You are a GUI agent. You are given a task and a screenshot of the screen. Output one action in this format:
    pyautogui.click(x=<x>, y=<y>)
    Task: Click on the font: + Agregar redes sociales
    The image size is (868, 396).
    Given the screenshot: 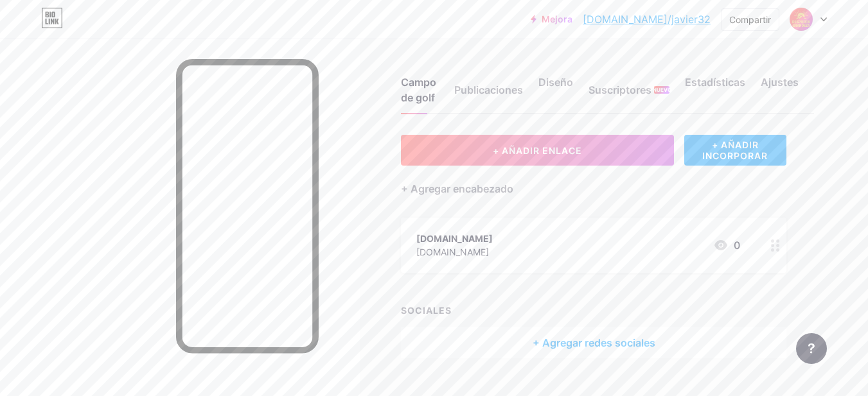 What is the action you would take?
    pyautogui.click(x=594, y=343)
    